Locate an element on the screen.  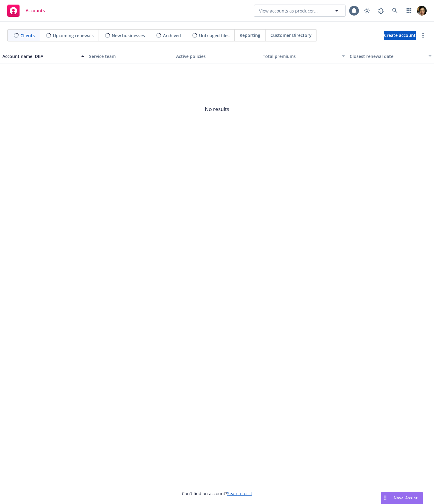
span: Reporting is located at coordinates (250, 35).